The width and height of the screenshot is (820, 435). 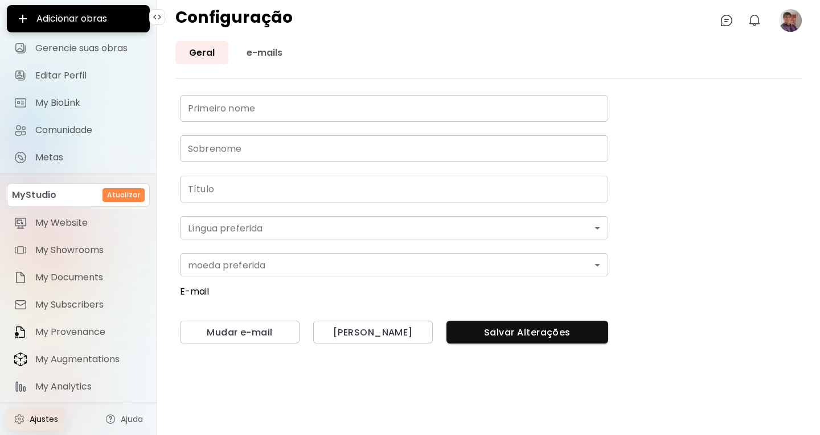 I want to click on img: My BioLink icon, so click(x=20, y=103).